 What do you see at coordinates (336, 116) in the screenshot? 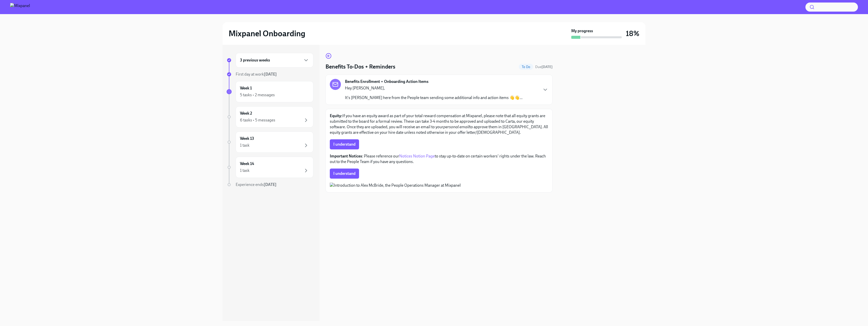
I see `strong: Equity:` at bounding box center [336, 116].